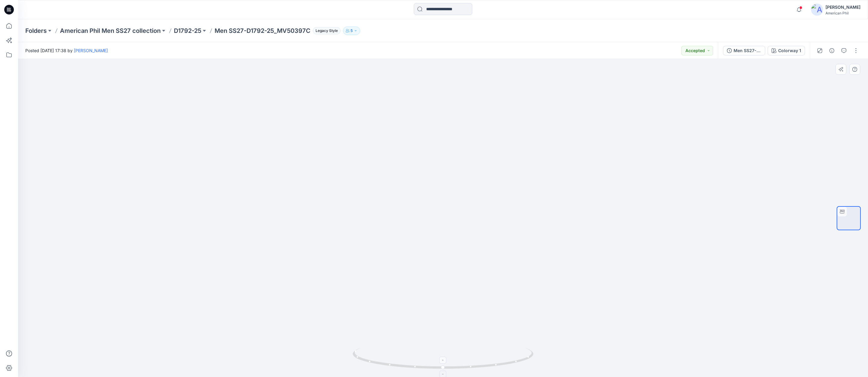  I want to click on p: D1792-25, so click(187, 31).